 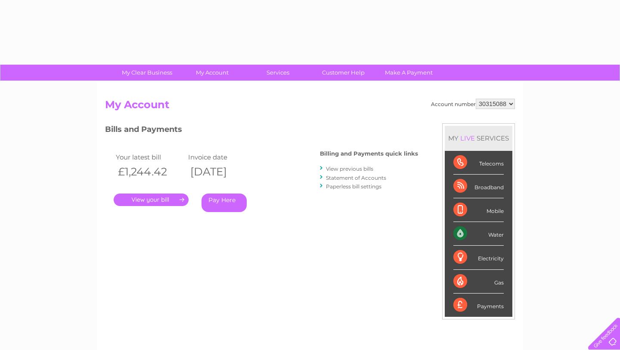 I want to click on a: My Clear Business, so click(x=147, y=72).